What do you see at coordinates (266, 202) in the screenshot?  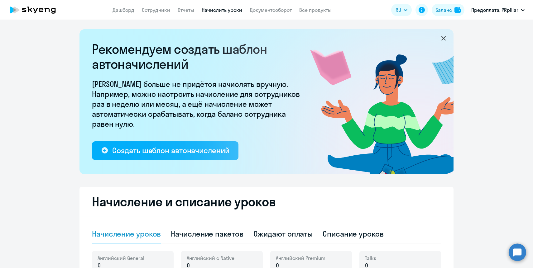 I see `h2: Начисление и списание уроков` at bounding box center [266, 202].